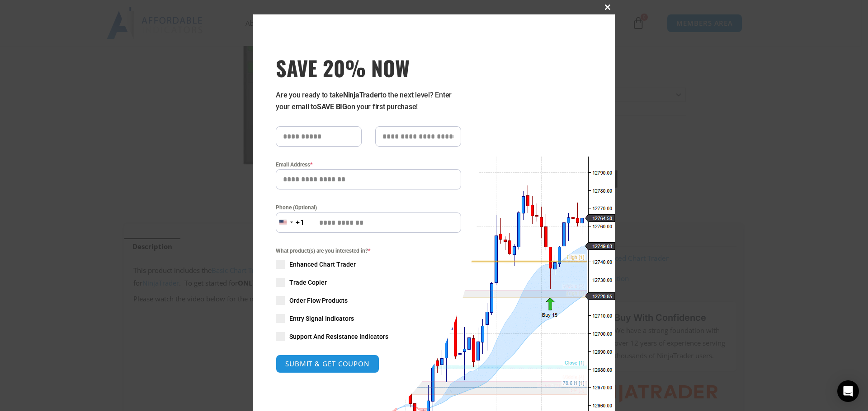 This screenshot has height=411, width=868. Describe the element at coordinates (332, 107) in the screenshot. I see `strong: SAVE BIG` at that location.